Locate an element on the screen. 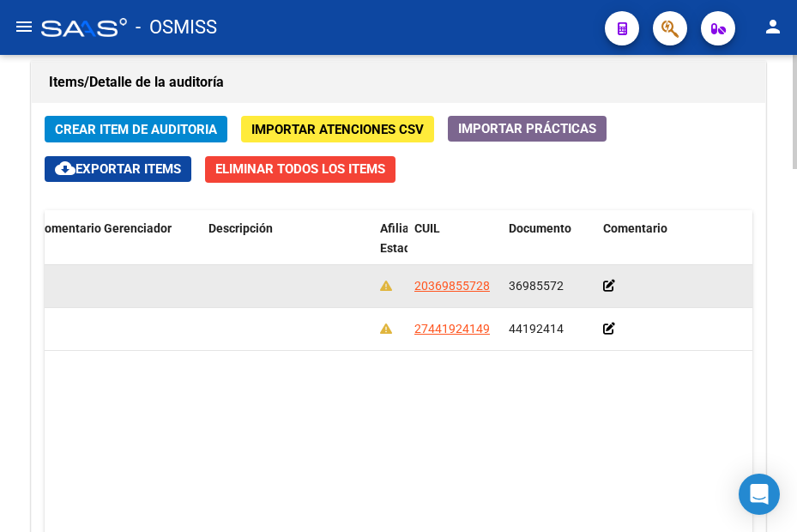 Image resolution: width=797 pixels, height=532 pixels. span: - OSMISS is located at coordinates (176, 28).